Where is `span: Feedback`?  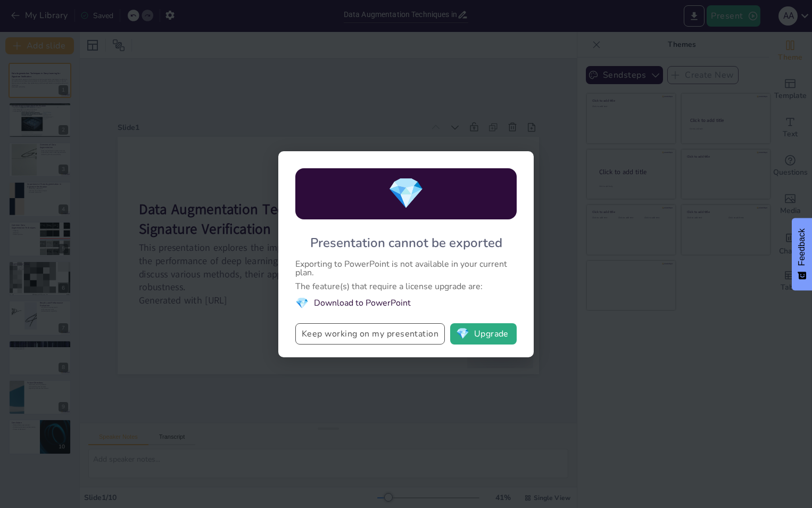 span: Feedback is located at coordinates (802, 247).